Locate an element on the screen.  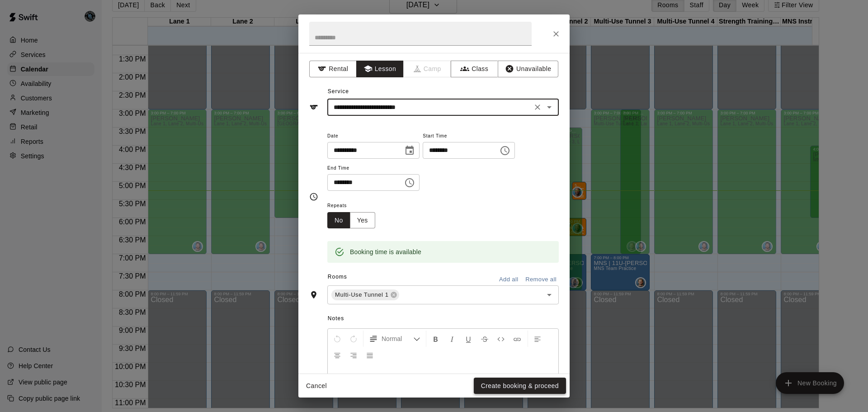
button: Add all is located at coordinates (508, 280).